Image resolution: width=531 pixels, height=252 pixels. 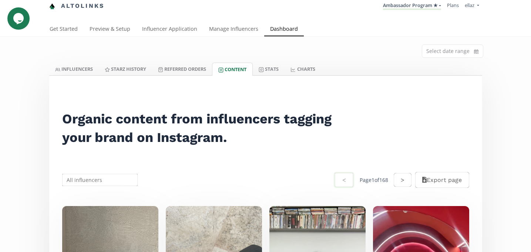 I want to click on span: ellaz, so click(x=470, y=5).